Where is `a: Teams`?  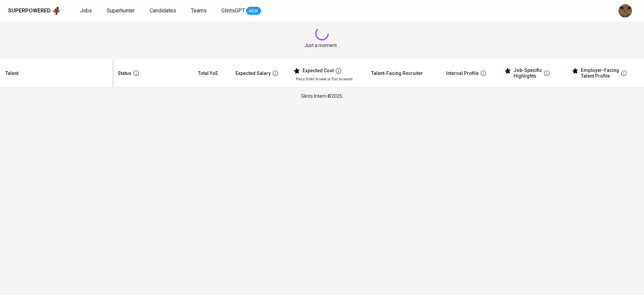 a: Teams is located at coordinates (200, 11).